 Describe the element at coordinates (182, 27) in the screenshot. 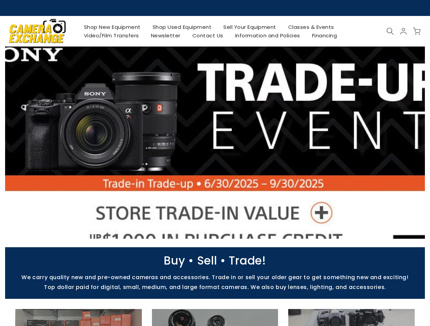

I see `a: Shop Used Equipment` at that location.